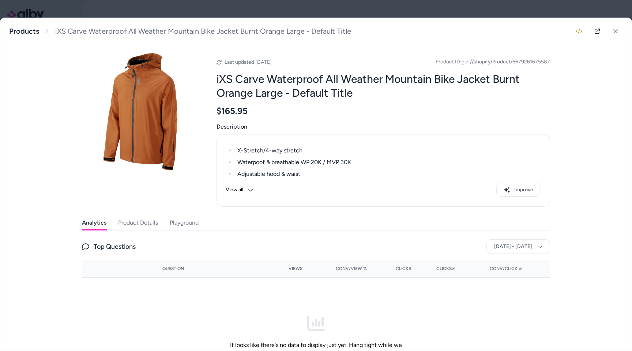 Image resolution: width=632 pixels, height=351 pixels. What do you see at coordinates (493, 62) in the screenshot?
I see `span: Product ID: gid://shopify/Product/6679261675587` at bounding box center [493, 62].